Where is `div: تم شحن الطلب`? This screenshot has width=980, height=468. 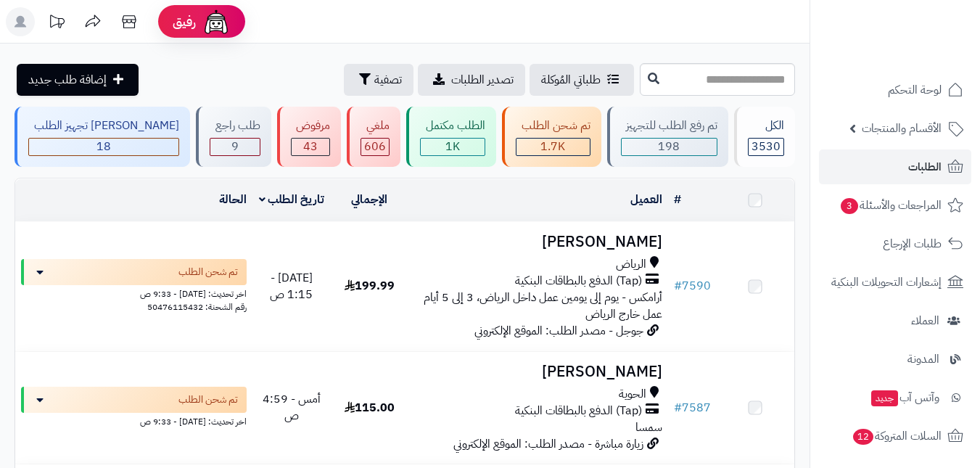
div: تم شحن الطلب is located at coordinates (553, 125).